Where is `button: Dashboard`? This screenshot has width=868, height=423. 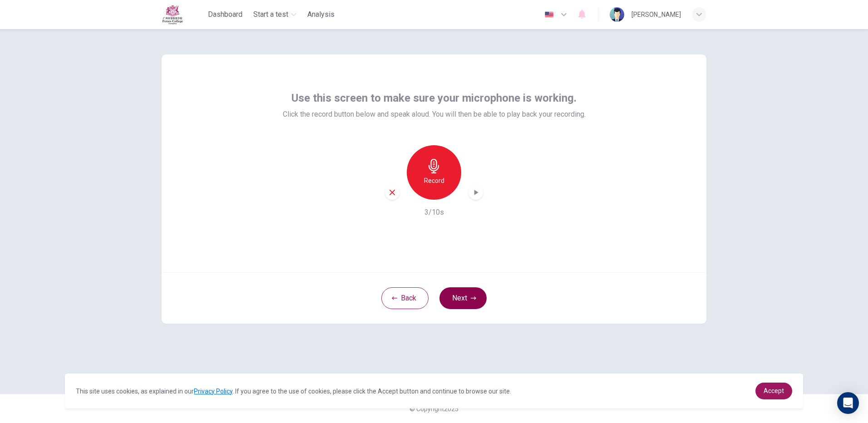
button: Dashboard is located at coordinates (225, 14).